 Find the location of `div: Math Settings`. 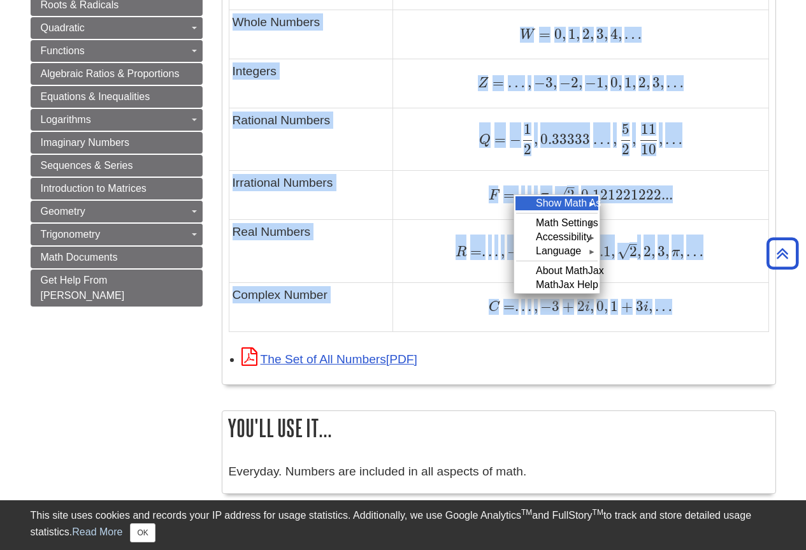

div: Math Settings is located at coordinates (557, 223).